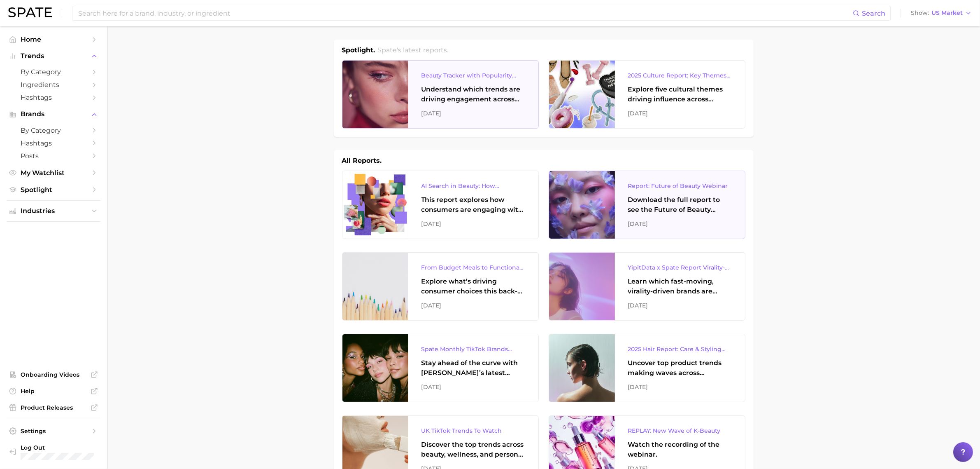 Image resolution: width=980 pixels, height=469 pixels. I want to click on span: Product Releases, so click(53, 407).